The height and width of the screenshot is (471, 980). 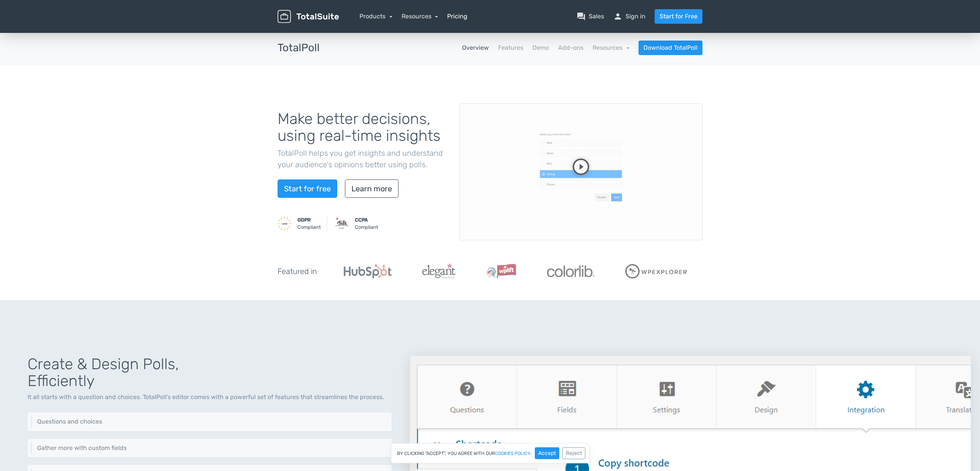 I want to click on img: CCPA, so click(x=342, y=224).